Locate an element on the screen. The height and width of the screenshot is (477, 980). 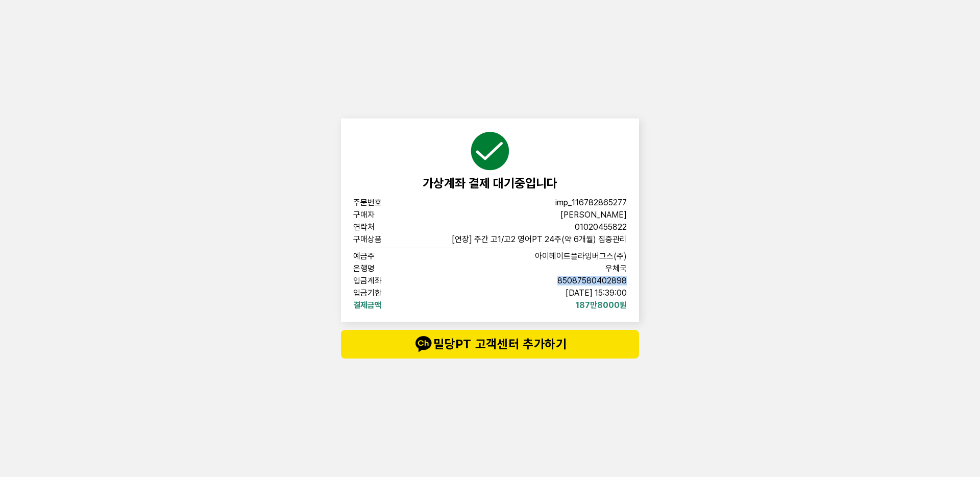
span: 아이헤이트플라잉버그스(주) is located at coordinates (581, 256).